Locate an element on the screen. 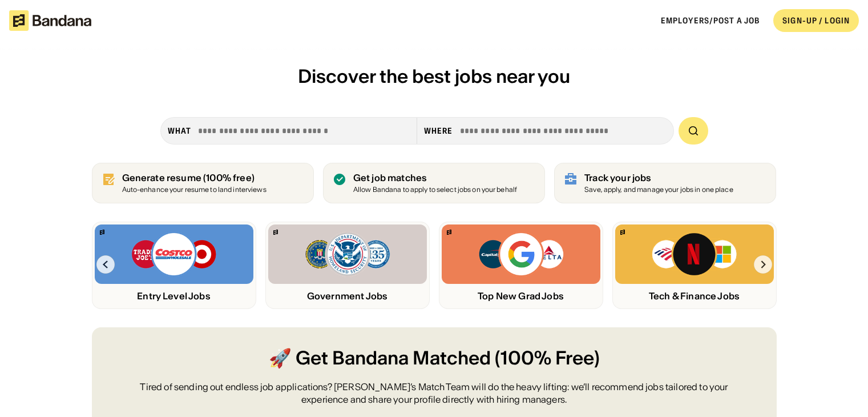 This screenshot has width=868, height=417. img: Left Arrow is located at coordinates (106, 264).